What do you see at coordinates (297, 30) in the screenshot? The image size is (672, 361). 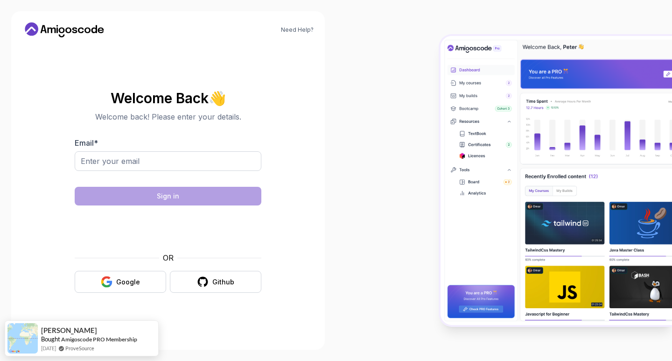 I see `a: Need Help?` at bounding box center [297, 30].